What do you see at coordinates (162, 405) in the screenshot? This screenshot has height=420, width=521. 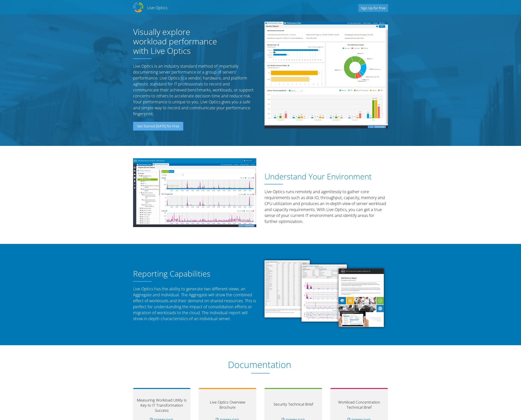 I see `h3: Measuring Workload Utility is Key to IT Transformation Success` at bounding box center [162, 405].